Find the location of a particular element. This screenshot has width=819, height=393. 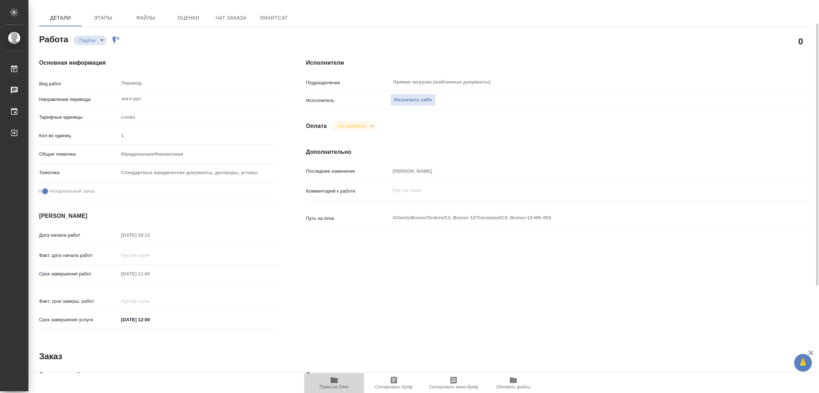

p: Вид работ is located at coordinates (79, 84).